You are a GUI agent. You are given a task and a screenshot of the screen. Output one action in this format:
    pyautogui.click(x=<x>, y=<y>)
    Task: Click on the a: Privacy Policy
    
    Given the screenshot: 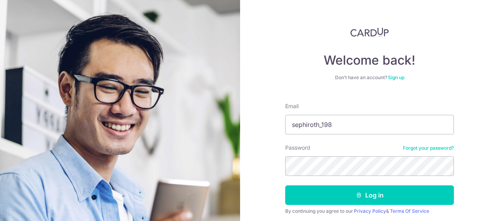 What is the action you would take?
    pyautogui.click(x=370, y=211)
    